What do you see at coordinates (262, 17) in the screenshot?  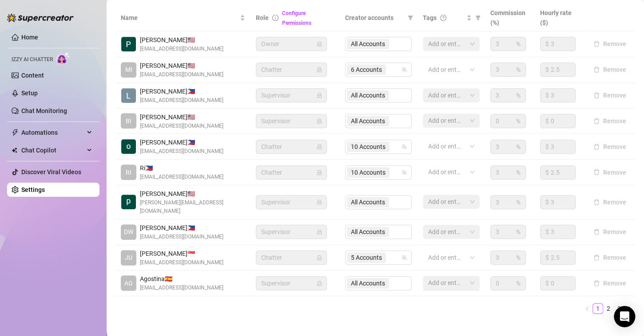 I see `span: Role` at bounding box center [262, 17].